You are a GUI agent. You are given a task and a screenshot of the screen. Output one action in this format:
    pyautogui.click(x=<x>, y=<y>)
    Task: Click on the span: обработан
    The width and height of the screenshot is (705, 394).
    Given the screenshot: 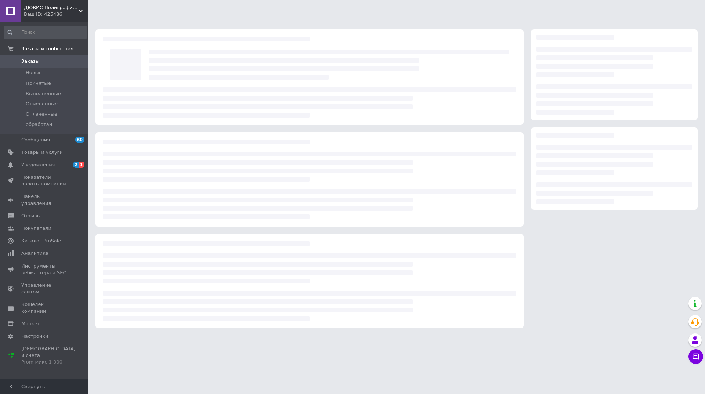 What is the action you would take?
    pyautogui.click(x=39, y=124)
    